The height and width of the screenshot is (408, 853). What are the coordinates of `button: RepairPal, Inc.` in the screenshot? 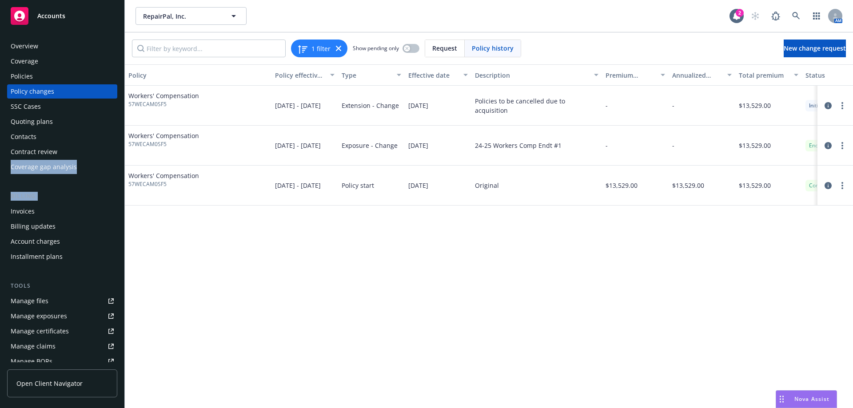 It's located at (191, 16).